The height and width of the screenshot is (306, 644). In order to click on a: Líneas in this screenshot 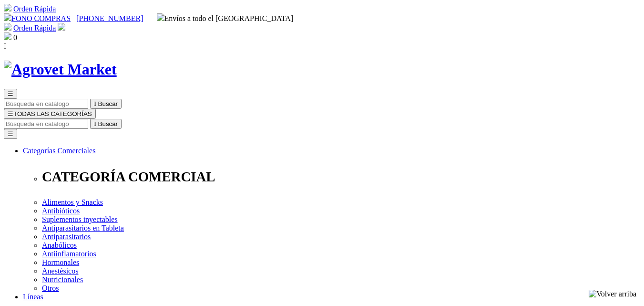, I will do `click(33, 296)`.